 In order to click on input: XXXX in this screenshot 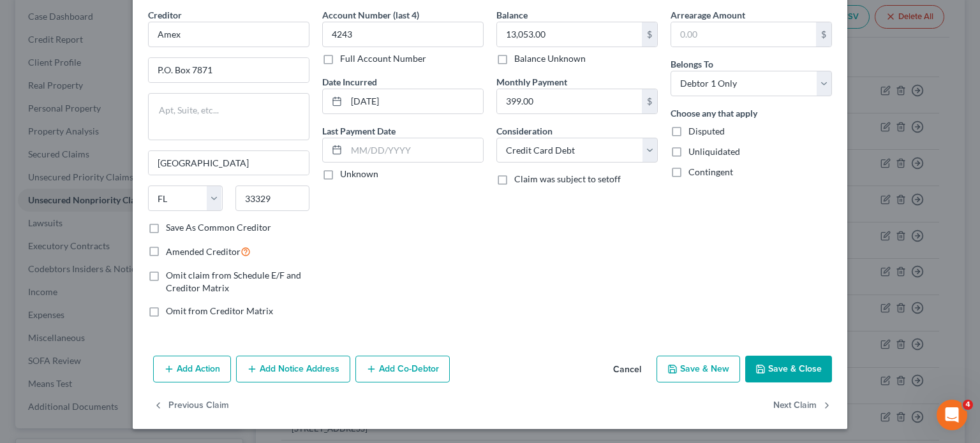, I will do `click(402, 34)`.